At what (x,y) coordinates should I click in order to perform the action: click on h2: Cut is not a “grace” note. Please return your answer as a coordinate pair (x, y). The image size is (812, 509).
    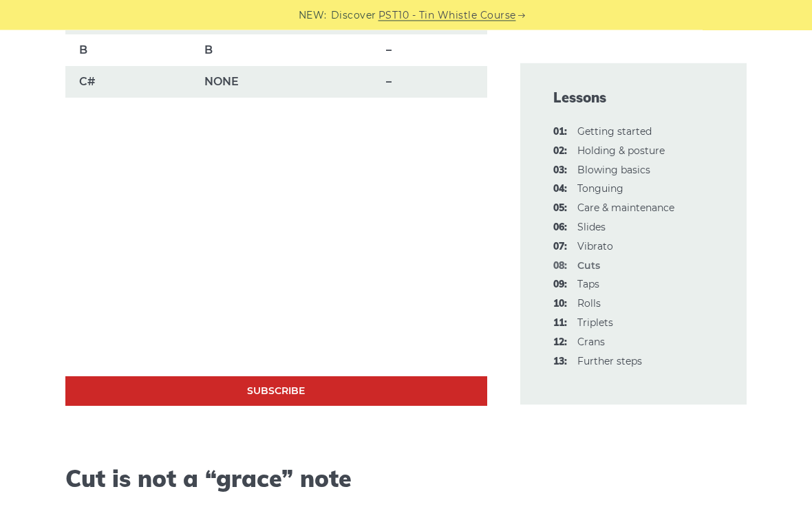
    Looking at the image, I should click on (276, 479).